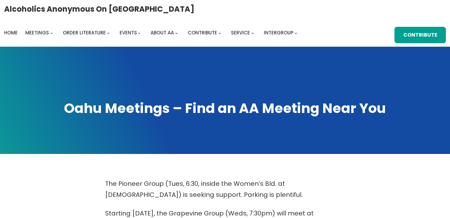 Image resolution: width=450 pixels, height=218 pixels. I want to click on a: Home, so click(11, 33).